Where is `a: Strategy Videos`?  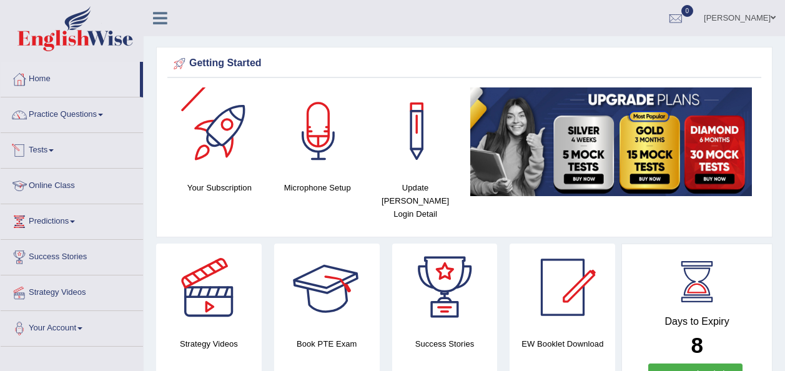 a: Strategy Videos is located at coordinates (72, 291).